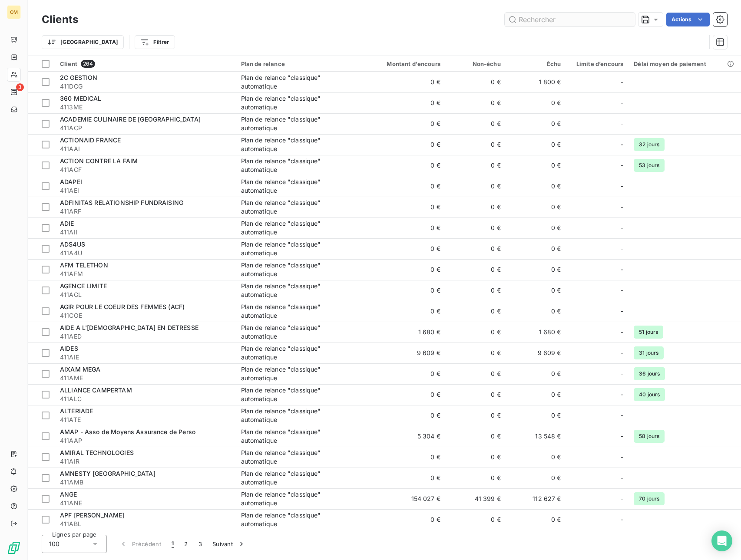  I want to click on div: Open Intercom Messenger, so click(722, 541).